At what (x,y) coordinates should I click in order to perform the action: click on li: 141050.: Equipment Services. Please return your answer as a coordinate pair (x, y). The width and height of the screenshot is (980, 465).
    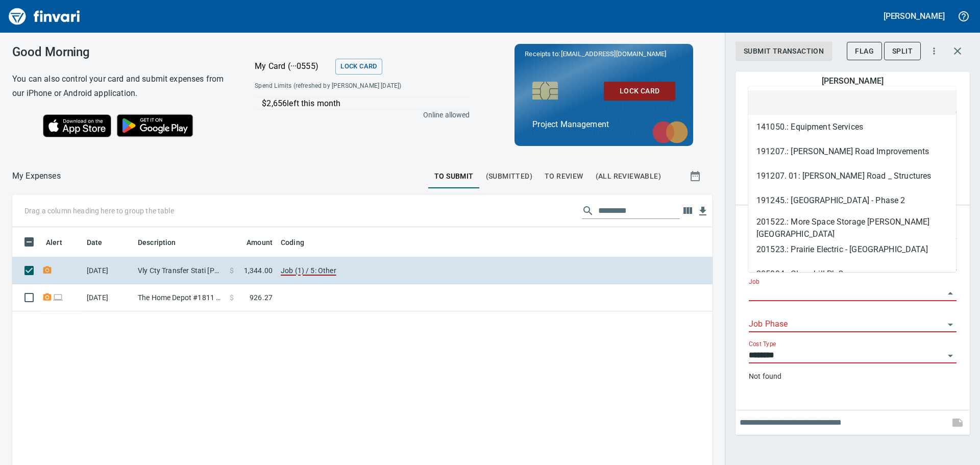
    Looking at the image, I should click on (852, 127).